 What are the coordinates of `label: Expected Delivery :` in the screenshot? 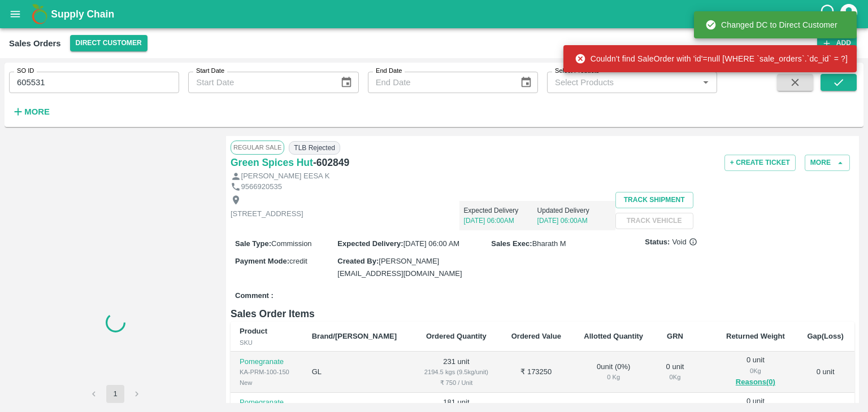 It's located at (370, 243).